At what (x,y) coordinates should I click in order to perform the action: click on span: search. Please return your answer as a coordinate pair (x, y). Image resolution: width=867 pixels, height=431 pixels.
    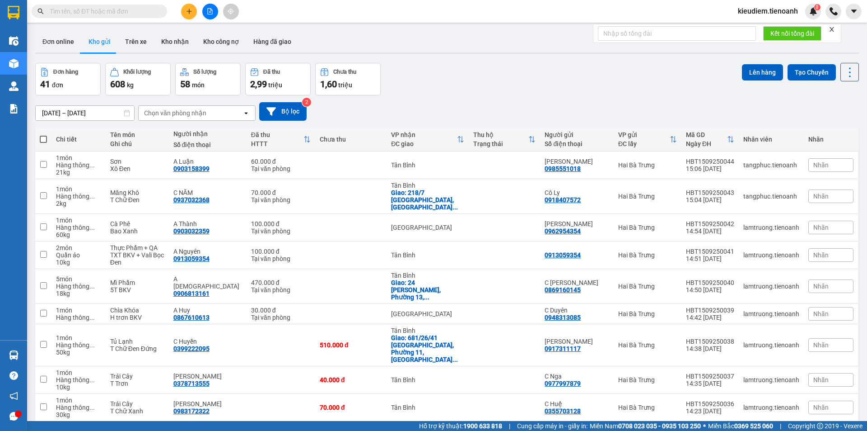
    Looking at the image, I should click on (41, 11).